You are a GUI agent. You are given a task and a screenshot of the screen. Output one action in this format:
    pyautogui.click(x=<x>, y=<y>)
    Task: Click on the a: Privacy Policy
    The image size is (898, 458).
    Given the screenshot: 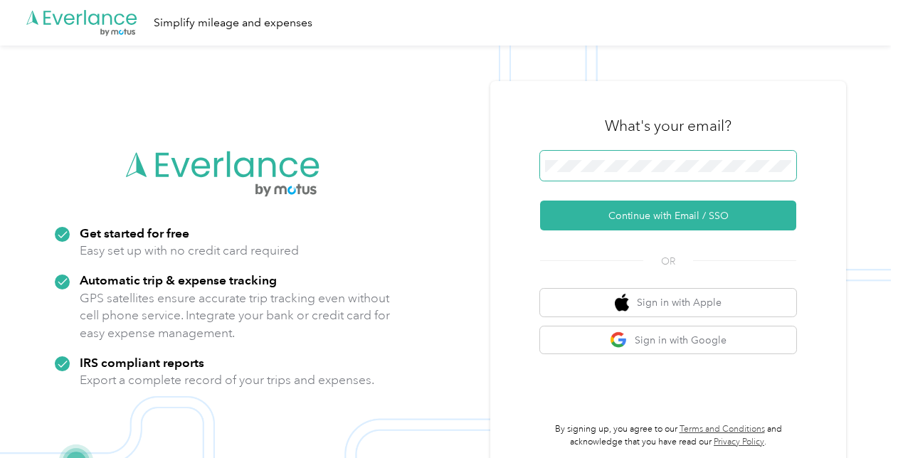 What is the action you would take?
    pyautogui.click(x=738, y=442)
    